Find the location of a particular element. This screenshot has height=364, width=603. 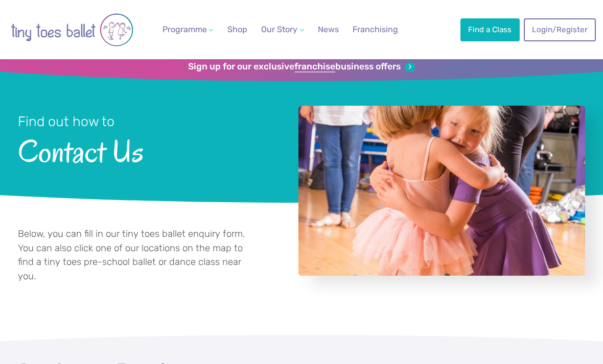

span: Our Story is located at coordinates (279, 29).